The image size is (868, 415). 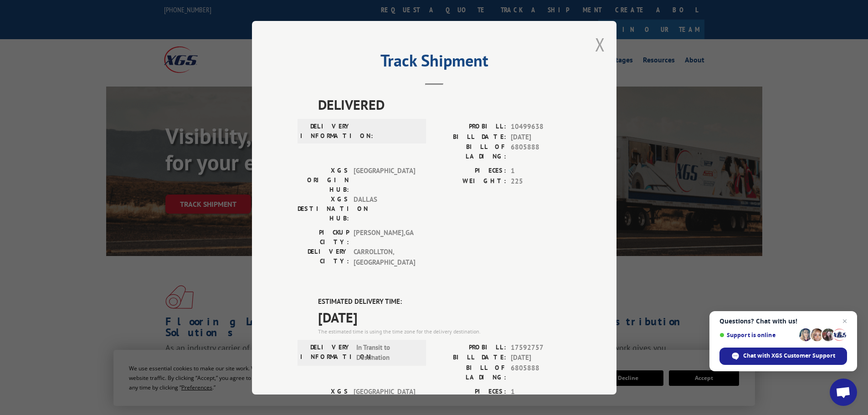 What do you see at coordinates (600, 45) in the screenshot?
I see `button: Close modal` at bounding box center [600, 45].